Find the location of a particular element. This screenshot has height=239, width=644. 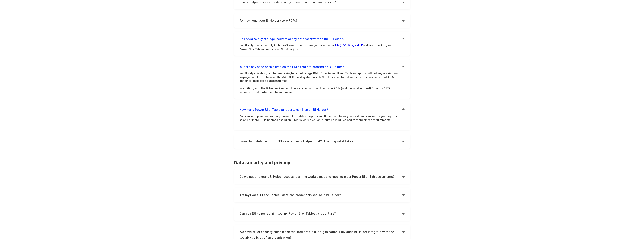

p: No, BI Helper is designed to create single or multi-page PDFs from Power BI and Tableau reports w... is located at coordinates (319, 83).